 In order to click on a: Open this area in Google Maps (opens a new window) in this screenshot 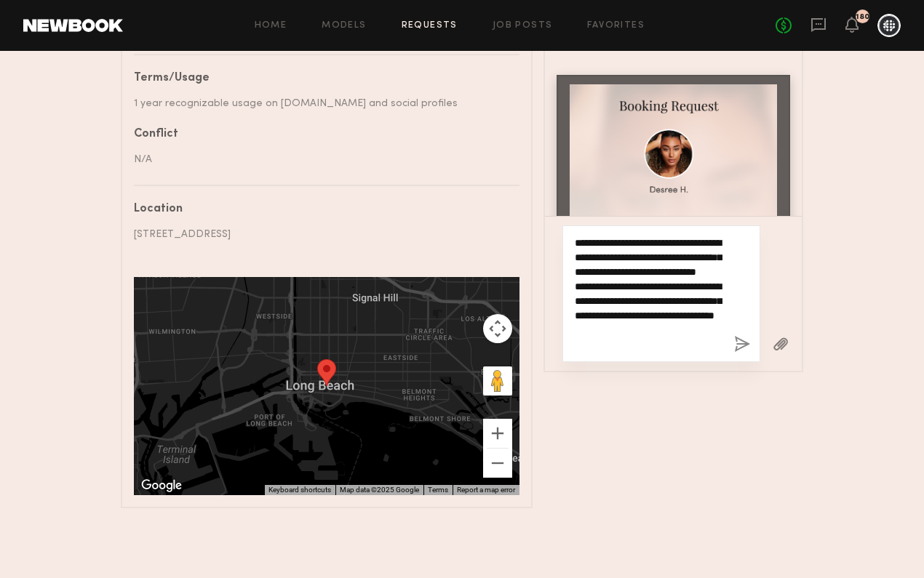, I will do `click(161, 486)`.